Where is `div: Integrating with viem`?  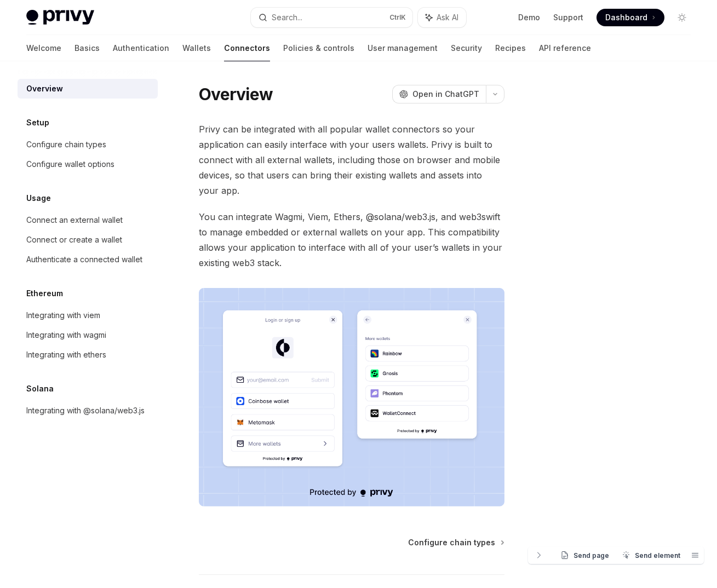 div: Integrating with viem is located at coordinates (63, 315).